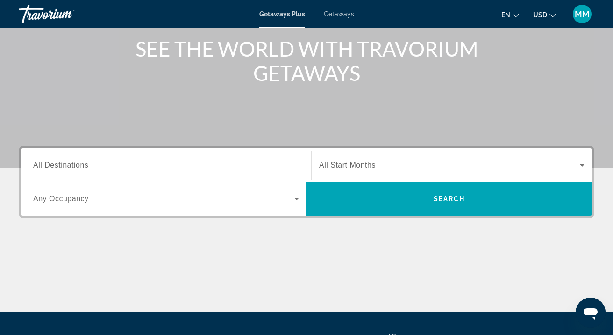 This screenshot has width=613, height=335. I want to click on h1: SEE THE WORLD WITH TRAVORIUM GETAWAYS, so click(307, 61).